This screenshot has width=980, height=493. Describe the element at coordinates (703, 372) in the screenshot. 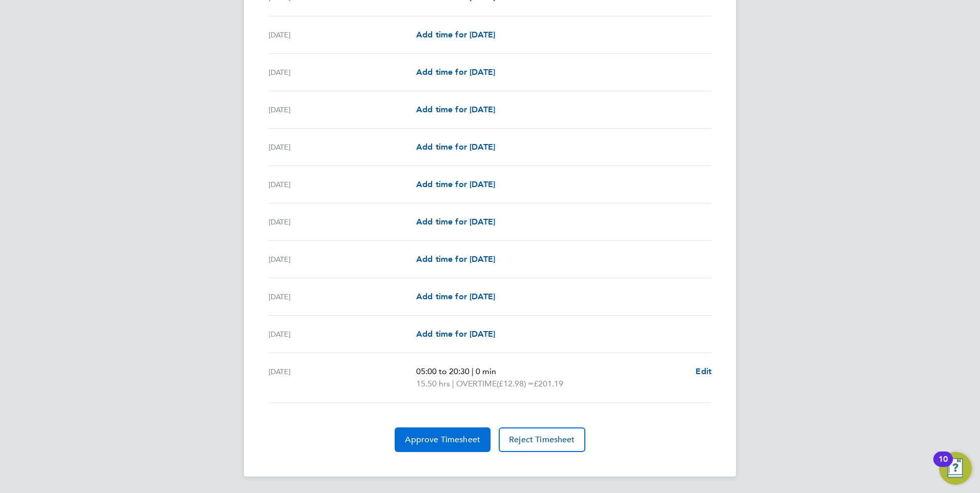

I see `a: Edit` at that location.